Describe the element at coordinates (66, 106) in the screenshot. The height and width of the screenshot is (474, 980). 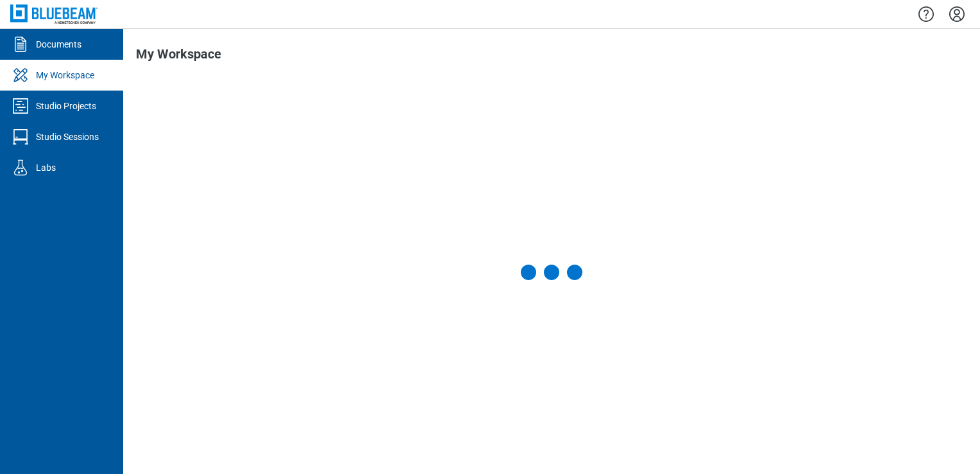
I see `div: Studio Projects` at that location.